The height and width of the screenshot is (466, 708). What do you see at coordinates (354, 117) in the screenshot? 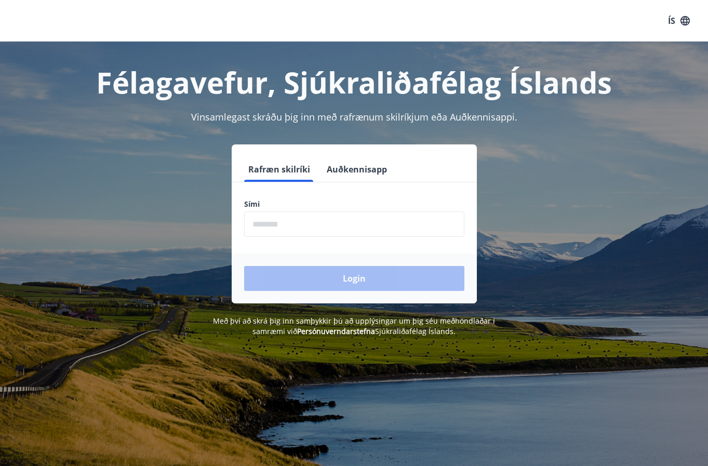
I see `span: Vinsamlegast skráðu þig inn með rafrænum skilríkjum eða Auðkennisappi.` at bounding box center [354, 117].